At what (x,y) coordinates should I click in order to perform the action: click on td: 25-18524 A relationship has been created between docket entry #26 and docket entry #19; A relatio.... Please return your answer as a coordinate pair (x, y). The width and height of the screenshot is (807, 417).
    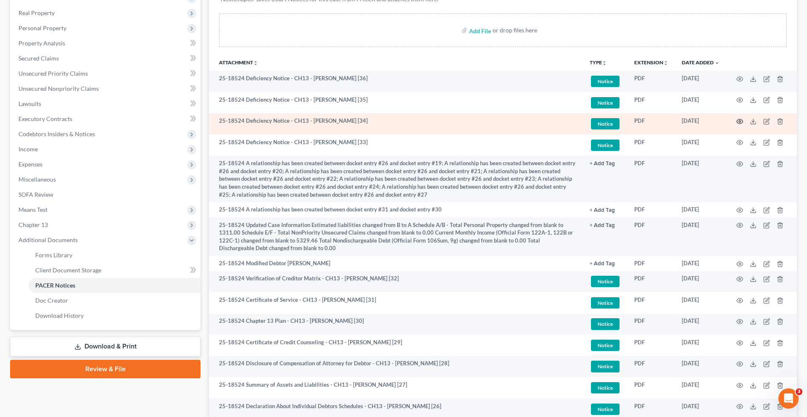
    Looking at the image, I should click on (396, 179).